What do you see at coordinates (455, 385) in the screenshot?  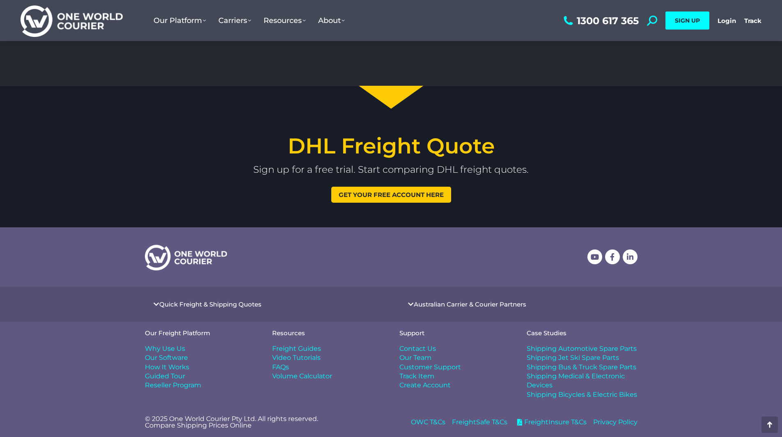 I see `a: Create Account` at bounding box center [455, 385].